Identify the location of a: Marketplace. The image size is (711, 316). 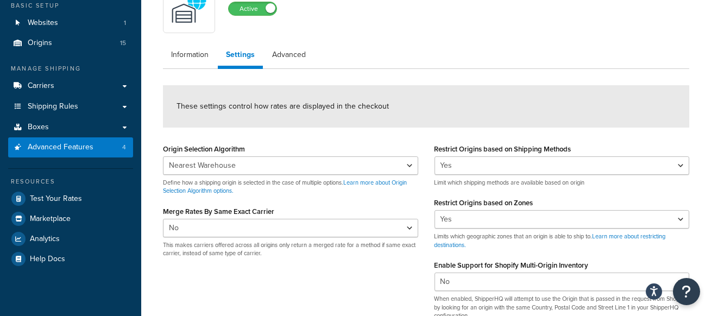
(71, 219).